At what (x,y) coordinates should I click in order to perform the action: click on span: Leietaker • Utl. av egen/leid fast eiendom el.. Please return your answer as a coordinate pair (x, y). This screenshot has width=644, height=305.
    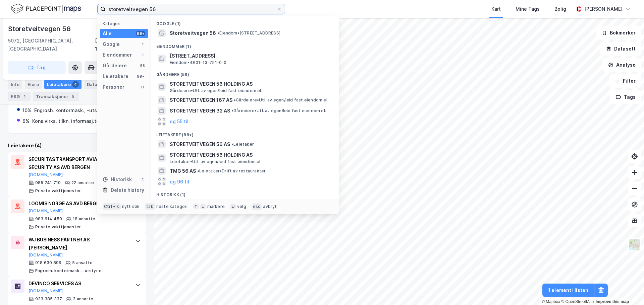
    Looking at the image, I should click on (215, 162).